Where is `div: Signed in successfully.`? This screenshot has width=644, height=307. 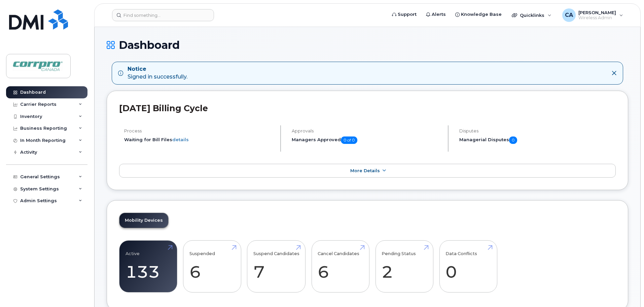 div: Signed in successfully. is located at coordinates (158, 73).